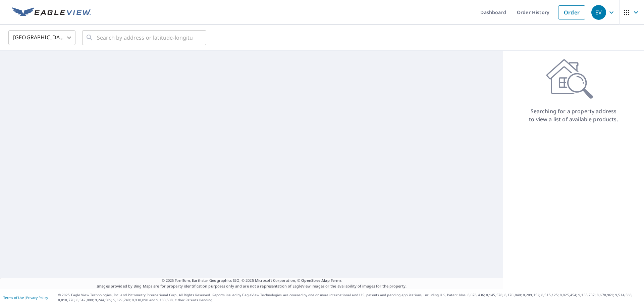 The width and height of the screenshot is (644, 306). Describe the element at coordinates (315, 280) in the screenshot. I see `a: OpenStreetMap` at that location.